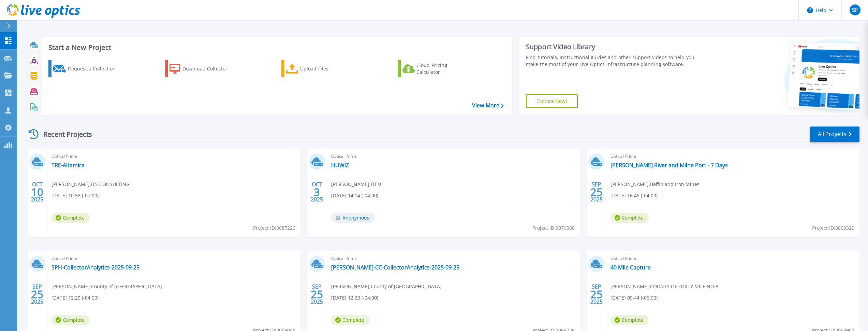 This screenshot has width=868, height=331. Describe the element at coordinates (95, 69) in the screenshot. I see `div: Request a Collection` at that location.